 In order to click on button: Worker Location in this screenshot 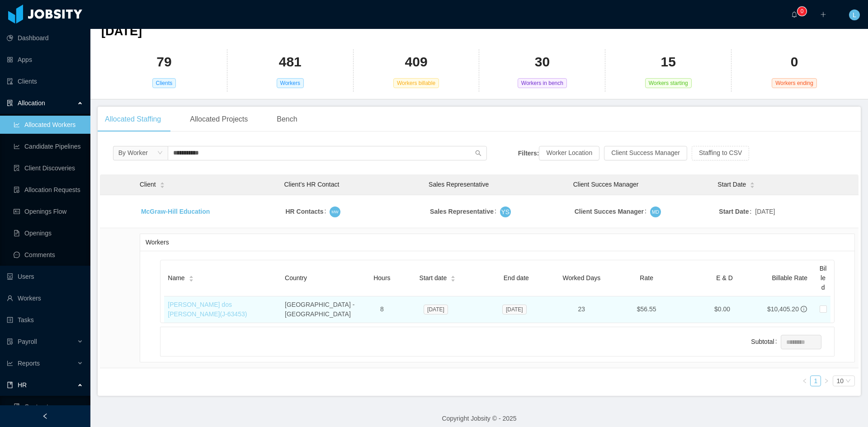, I will do `click(569, 153)`.